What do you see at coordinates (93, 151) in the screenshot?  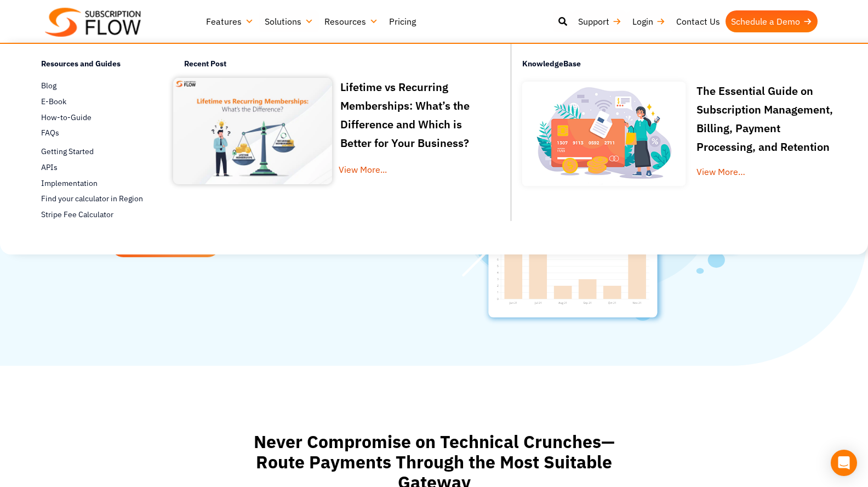 I see `a: Getting Started` at bounding box center [93, 151].